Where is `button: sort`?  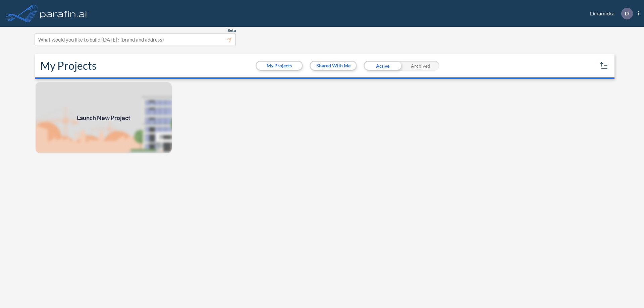 button: sort is located at coordinates (604, 66).